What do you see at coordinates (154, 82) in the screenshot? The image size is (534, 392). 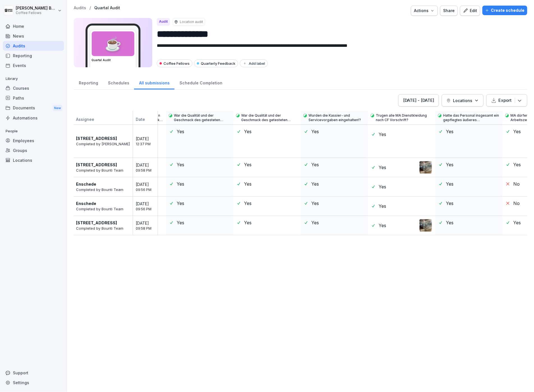 I see `a: All submissions` at bounding box center [154, 82].